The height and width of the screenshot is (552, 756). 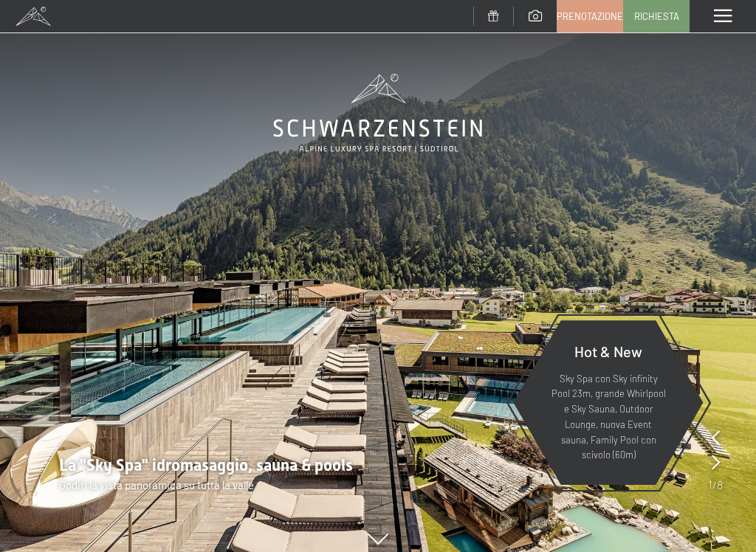 What do you see at coordinates (609, 417) in the screenshot?
I see `p: Sky Spa con Sky infinity Pool 23m, grande Whirlpool e Sky Sauna, Outdoor Lounge, nuova Event saun...` at bounding box center [609, 417].